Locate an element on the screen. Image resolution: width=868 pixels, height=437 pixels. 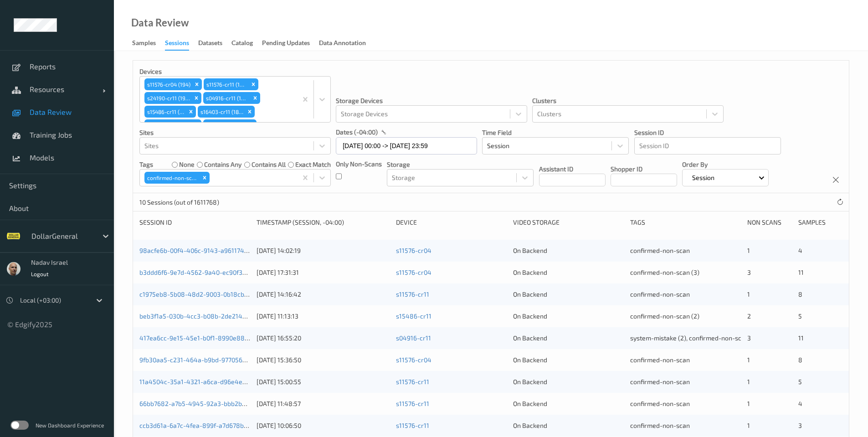
div: Remove s11576-cr04 (194) is located at coordinates (197, 84).